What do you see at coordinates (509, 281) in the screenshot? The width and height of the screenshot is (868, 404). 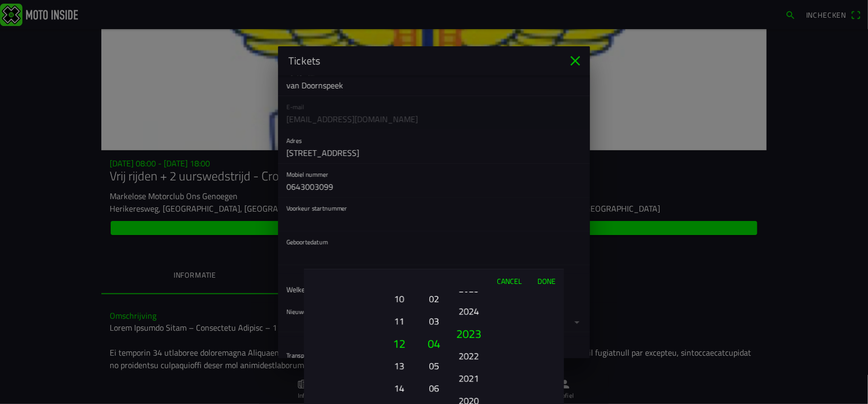 I see `button: Cancel` at bounding box center [509, 281].